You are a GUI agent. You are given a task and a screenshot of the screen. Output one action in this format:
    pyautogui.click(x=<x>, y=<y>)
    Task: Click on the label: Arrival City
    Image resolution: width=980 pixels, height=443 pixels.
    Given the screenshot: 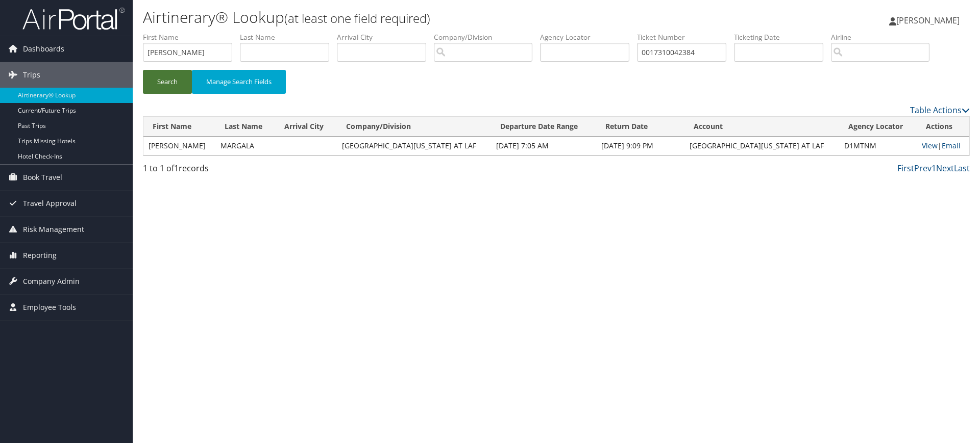 What is the action you would take?
    pyautogui.click(x=385, y=37)
    